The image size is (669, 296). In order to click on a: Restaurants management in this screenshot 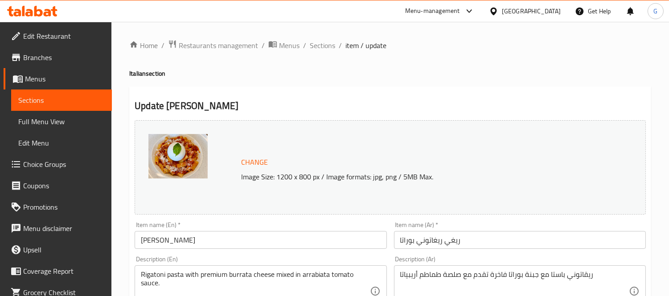, I will do `click(213, 45)`.